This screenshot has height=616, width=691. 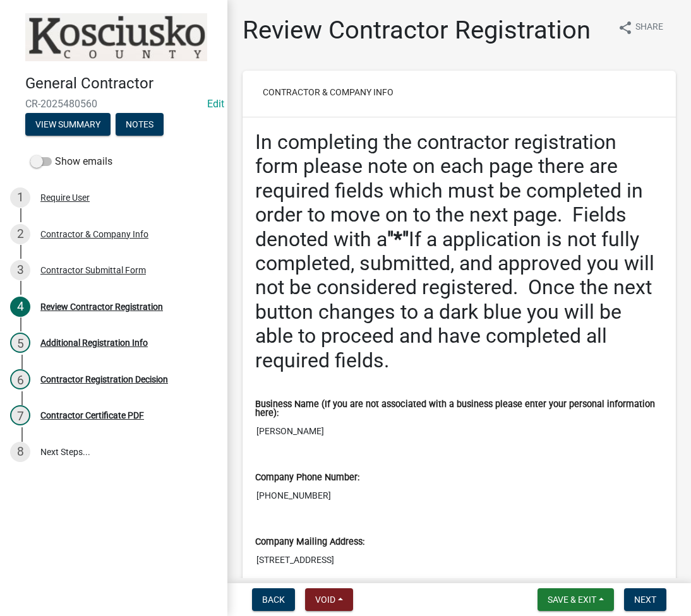 What do you see at coordinates (645, 600) in the screenshot?
I see `span: Next` at bounding box center [645, 600].